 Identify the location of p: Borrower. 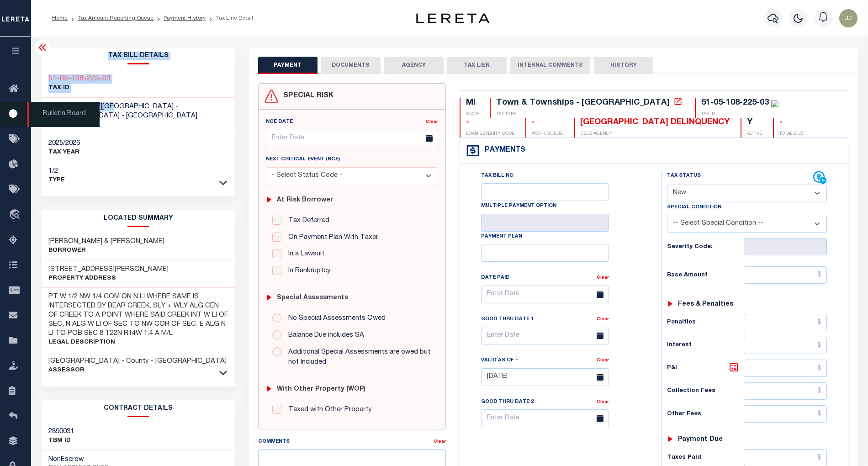
(106, 251).